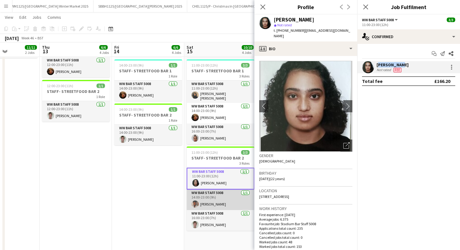 Image resolution: width=460 pixels, height=250 pixels. Describe the element at coordinates (305, 228) in the screenshot. I see `p: Applications total count: 235` at that location.